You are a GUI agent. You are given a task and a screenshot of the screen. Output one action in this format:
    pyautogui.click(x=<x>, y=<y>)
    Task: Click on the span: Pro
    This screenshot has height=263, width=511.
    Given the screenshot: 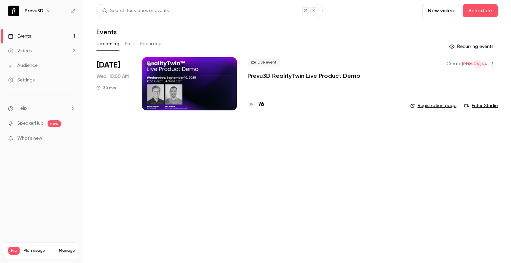 What is the action you would take?
    pyautogui.click(x=14, y=251)
    